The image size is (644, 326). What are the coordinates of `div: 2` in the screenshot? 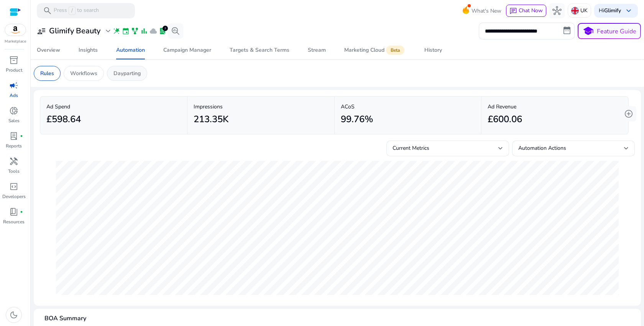 It's located at (165, 28).